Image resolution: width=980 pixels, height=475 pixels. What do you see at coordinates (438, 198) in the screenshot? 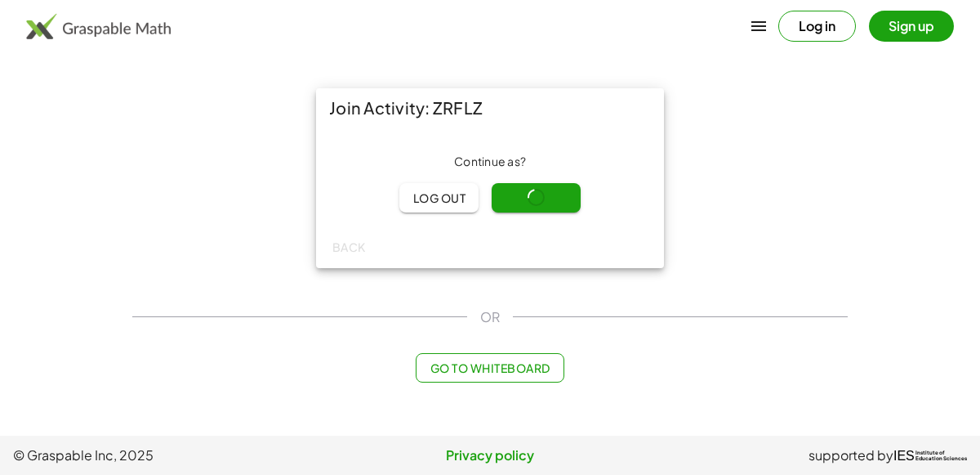
I see `button: Log out` at bounding box center [438, 198].